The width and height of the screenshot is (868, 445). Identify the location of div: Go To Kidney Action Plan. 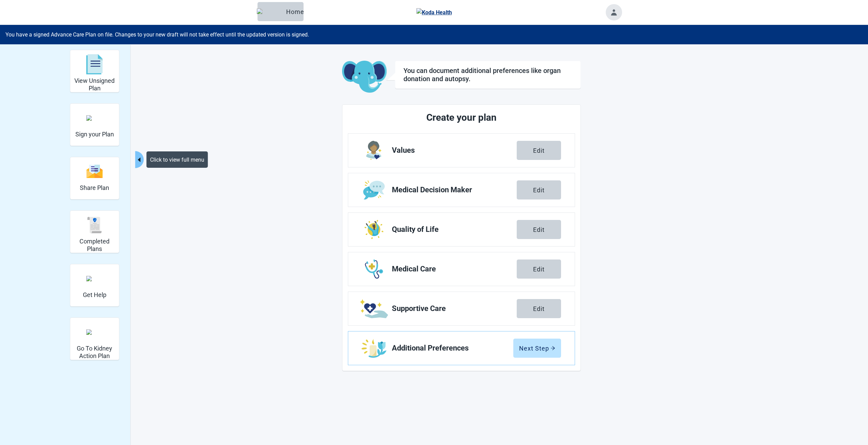
(94, 339).